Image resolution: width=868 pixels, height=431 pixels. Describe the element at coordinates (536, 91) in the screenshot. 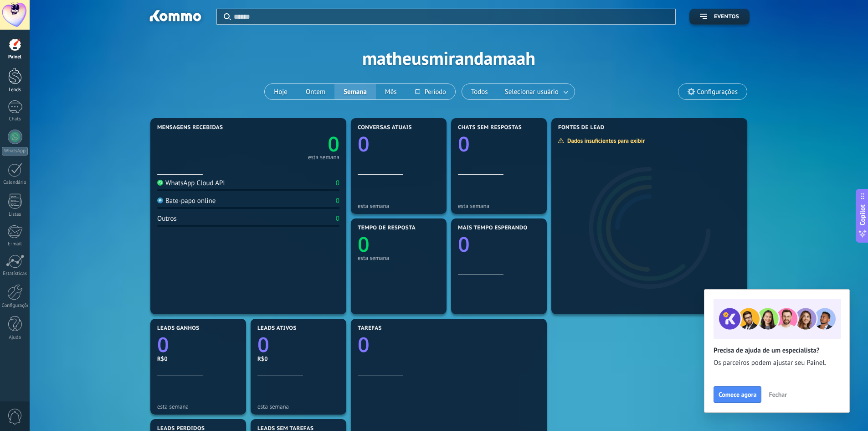

I see `button: Selecionar usuário` at that location.